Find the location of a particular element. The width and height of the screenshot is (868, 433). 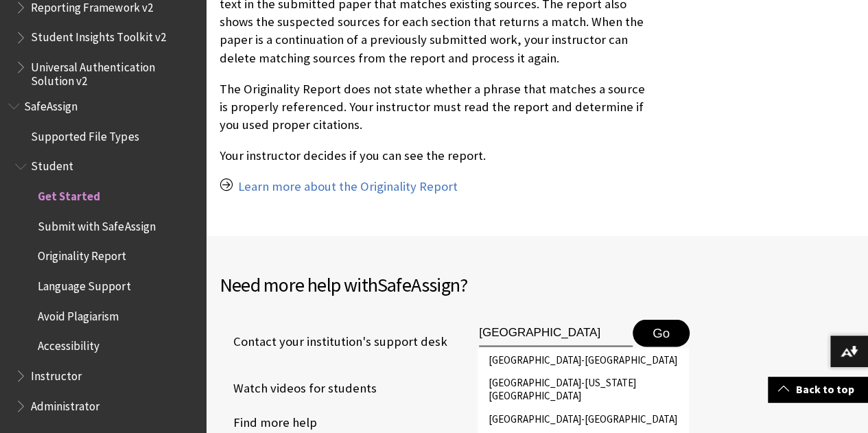

span: Contact your institution's support desk is located at coordinates (334, 341).